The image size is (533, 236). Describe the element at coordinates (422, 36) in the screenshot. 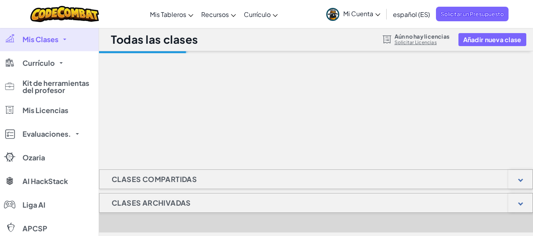

I see `span: Aún no hay licencias` at that location.